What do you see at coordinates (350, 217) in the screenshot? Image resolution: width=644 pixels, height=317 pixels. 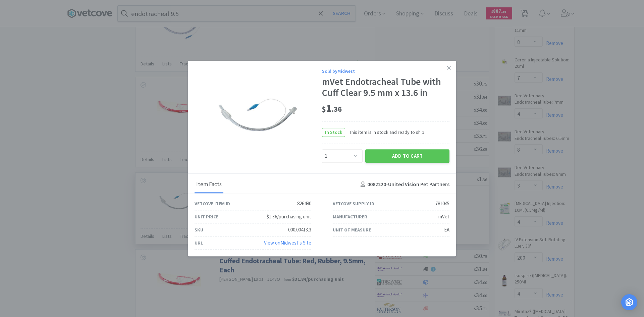 I see `div: Manufacturer` at bounding box center [350, 217].